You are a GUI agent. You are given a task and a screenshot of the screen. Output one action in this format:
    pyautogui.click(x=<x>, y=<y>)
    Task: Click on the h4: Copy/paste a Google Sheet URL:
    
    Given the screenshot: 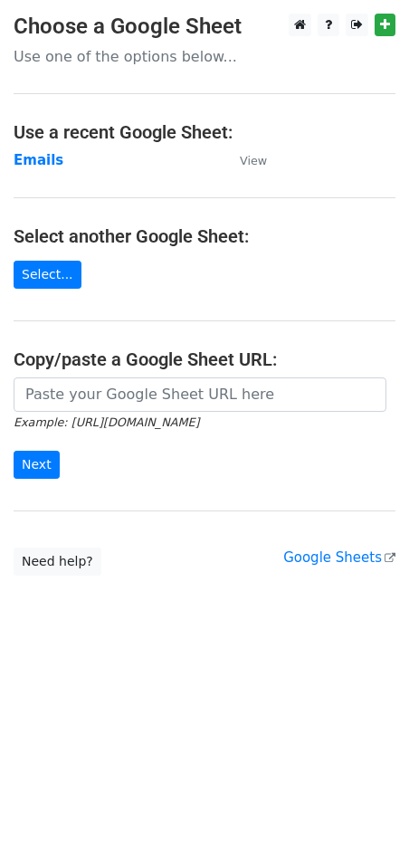 What is the action you would take?
    pyautogui.click(x=204, y=359)
    